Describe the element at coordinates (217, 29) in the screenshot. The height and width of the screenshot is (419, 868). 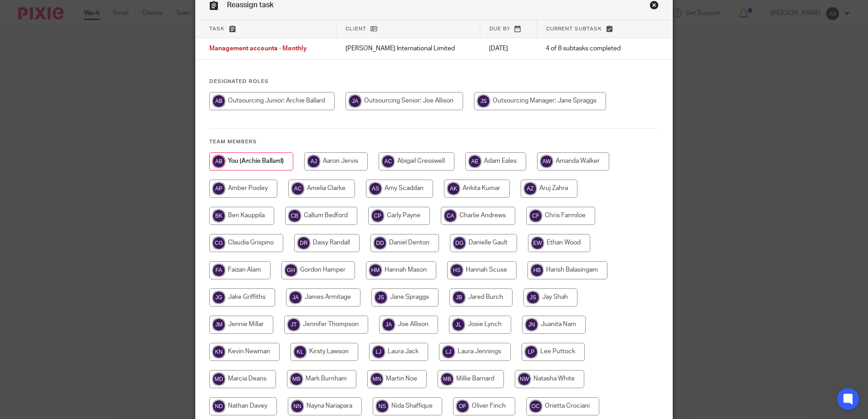
I see `span: Task` at that location.